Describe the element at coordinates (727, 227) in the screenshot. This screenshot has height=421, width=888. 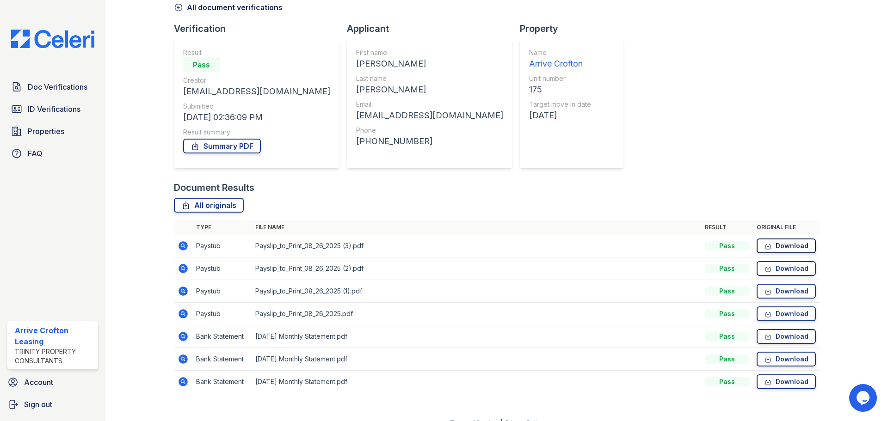
I see `th: Result` at that location.